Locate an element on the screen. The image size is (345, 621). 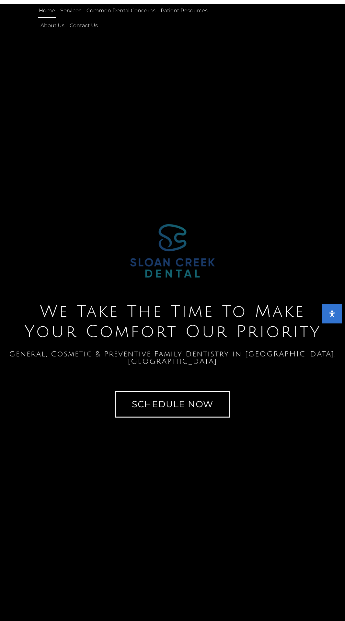
a: Schedule Now is located at coordinates (172, 404).